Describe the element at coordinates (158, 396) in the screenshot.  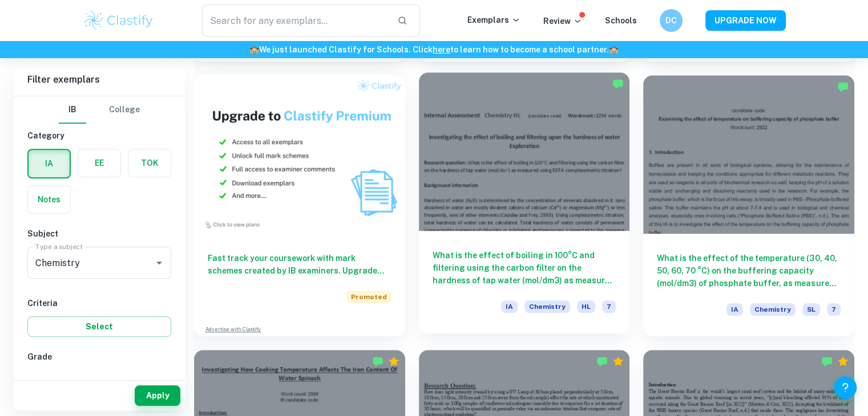
I see `button: Apply` at that location.